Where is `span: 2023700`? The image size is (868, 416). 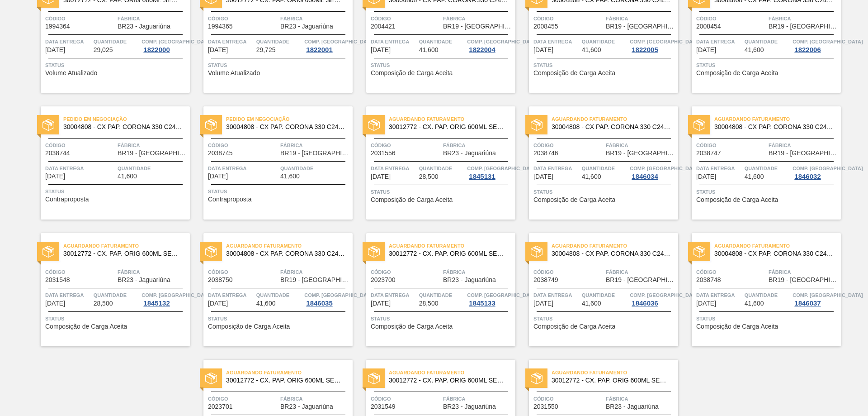 span: 2023700 is located at coordinates (383, 280).